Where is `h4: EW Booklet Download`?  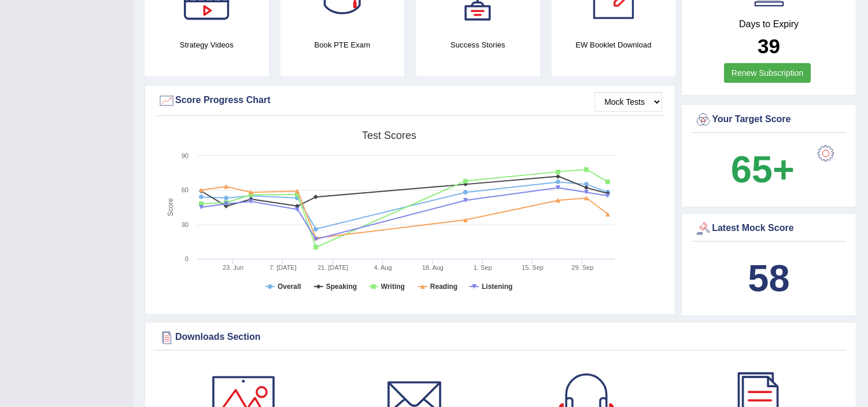 h4: EW Booklet Download is located at coordinates (613, 45).